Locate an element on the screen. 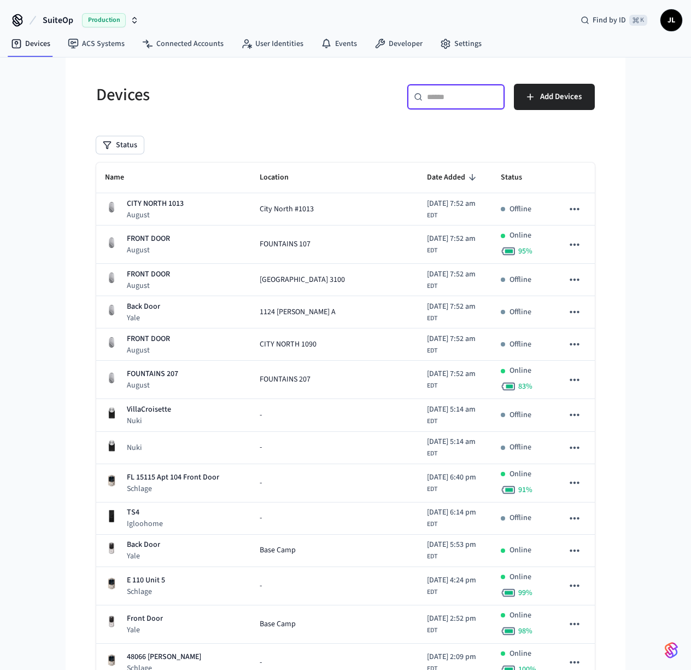 The height and width of the screenshot is (670, 691). img: SeamLogoGradient.69752ec5.svg is located at coordinates (672, 650).